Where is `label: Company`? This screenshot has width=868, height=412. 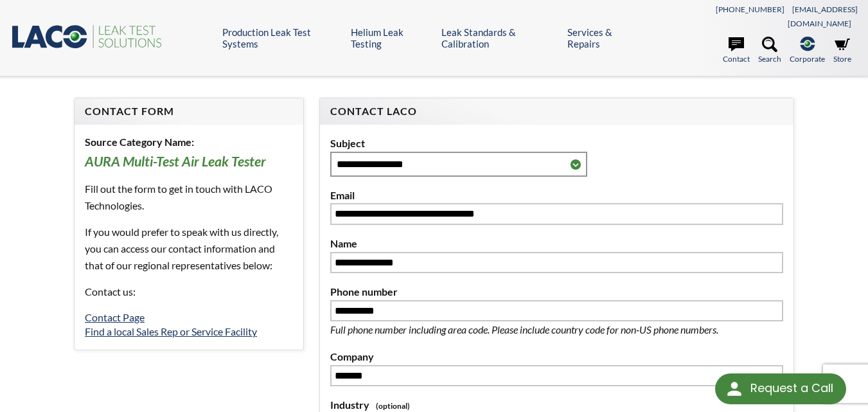 label: Company is located at coordinates (557, 356).